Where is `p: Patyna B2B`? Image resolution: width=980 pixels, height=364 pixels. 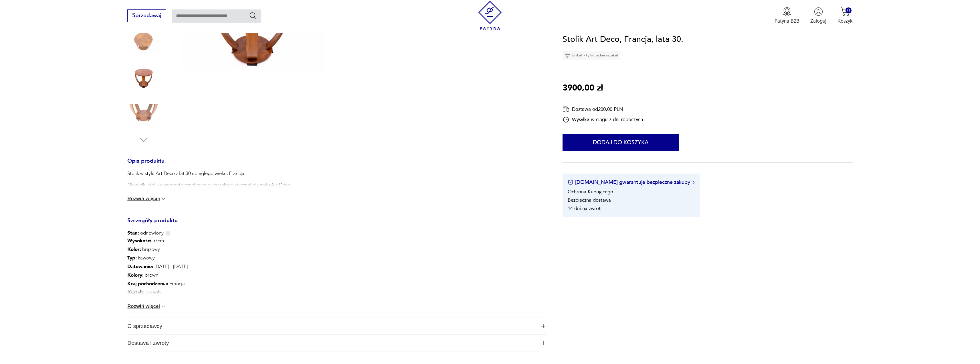
p: Patyna B2B is located at coordinates (787, 21).